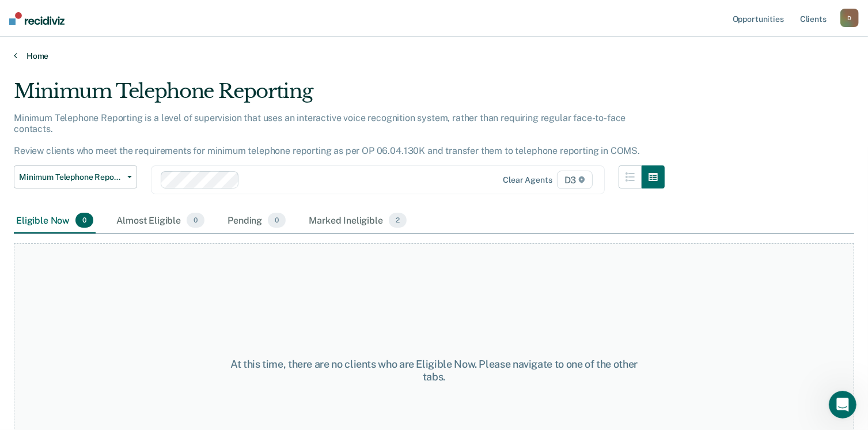  Describe the element at coordinates (358, 221) in the screenshot. I see `div: Marked Ineligible2` at that location.